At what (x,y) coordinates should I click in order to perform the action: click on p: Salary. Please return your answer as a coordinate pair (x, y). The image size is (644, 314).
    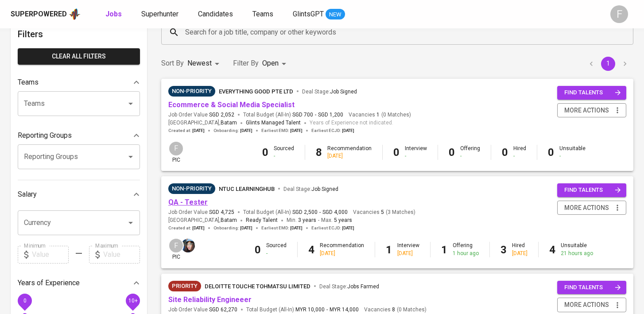
    Looking at the image, I should click on (27, 194).